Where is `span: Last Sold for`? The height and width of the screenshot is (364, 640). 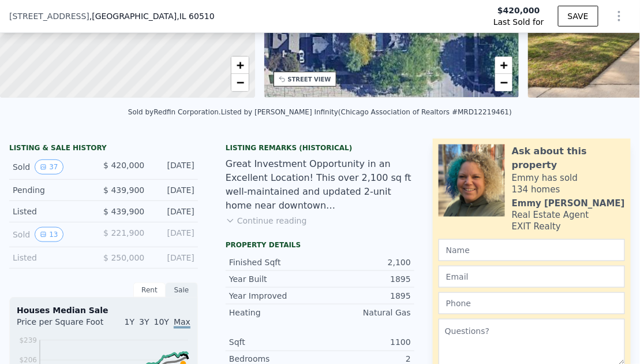
span: Last Sold for is located at coordinates (519, 22).